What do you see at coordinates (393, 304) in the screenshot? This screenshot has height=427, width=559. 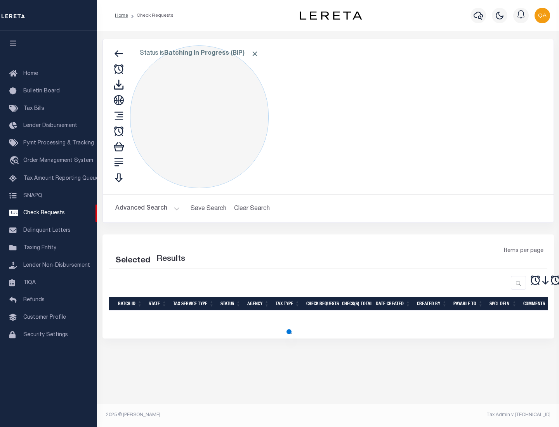 I see `th: Date Created` at bounding box center [393, 304].